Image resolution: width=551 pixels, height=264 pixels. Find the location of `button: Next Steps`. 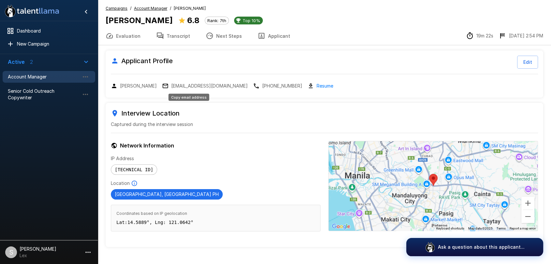

button: Next Steps is located at coordinates (224, 36).